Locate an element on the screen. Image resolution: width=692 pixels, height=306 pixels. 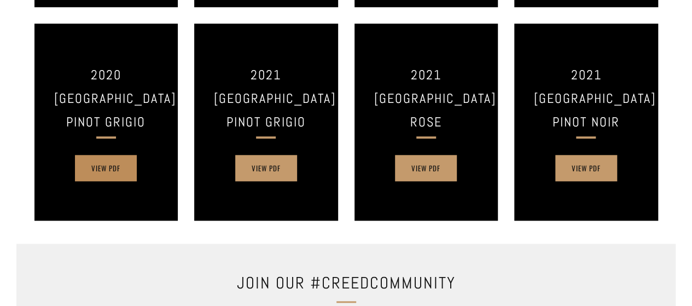
h2: Join our #CreedCommunity is located at coordinates (346, 283).